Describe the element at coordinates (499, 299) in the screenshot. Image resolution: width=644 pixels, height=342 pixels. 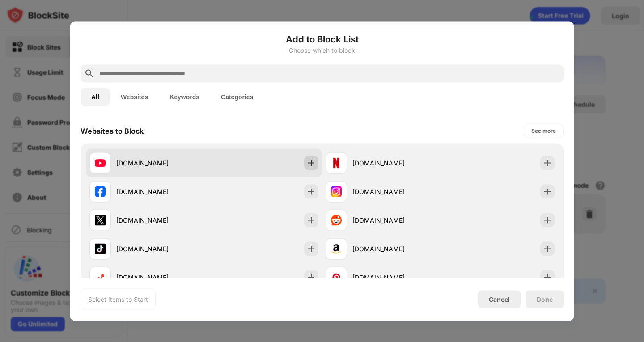
I see `div: Cancel` at that location.